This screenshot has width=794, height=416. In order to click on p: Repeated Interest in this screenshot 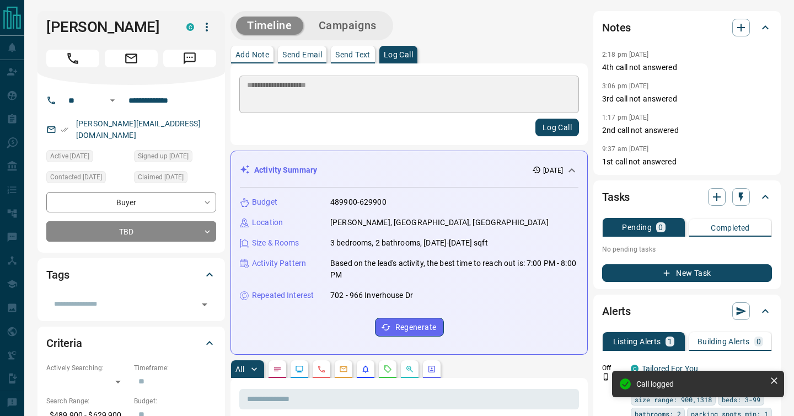, I will do `click(283, 295)`.